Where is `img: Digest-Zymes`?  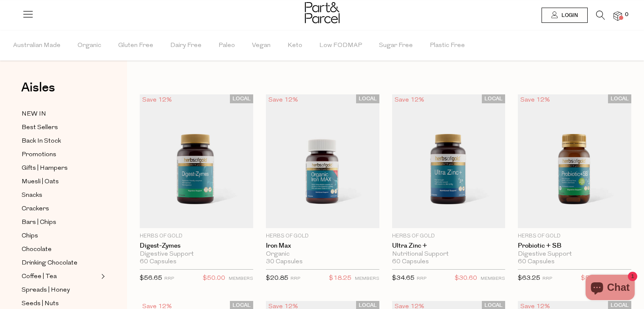
img: Digest-Zymes is located at coordinates (197, 161).